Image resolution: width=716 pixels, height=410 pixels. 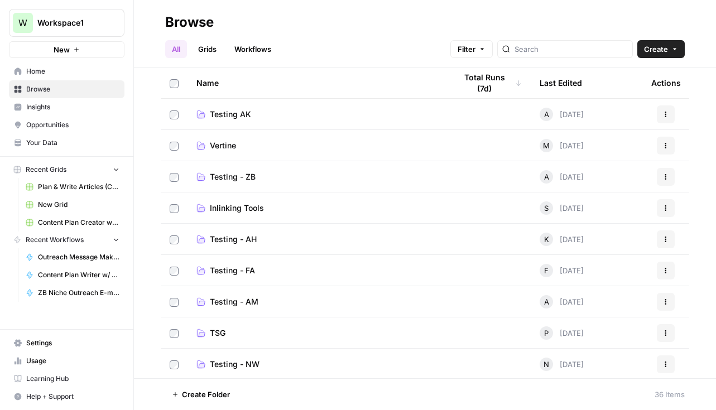 What do you see at coordinates (79, 205) in the screenshot?
I see `span: New Grid` at bounding box center [79, 205].